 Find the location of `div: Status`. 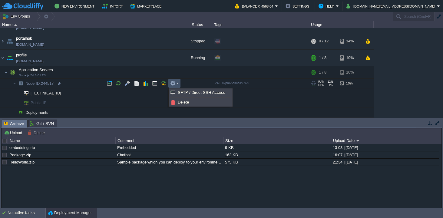

div: Status is located at coordinates (197, 25).